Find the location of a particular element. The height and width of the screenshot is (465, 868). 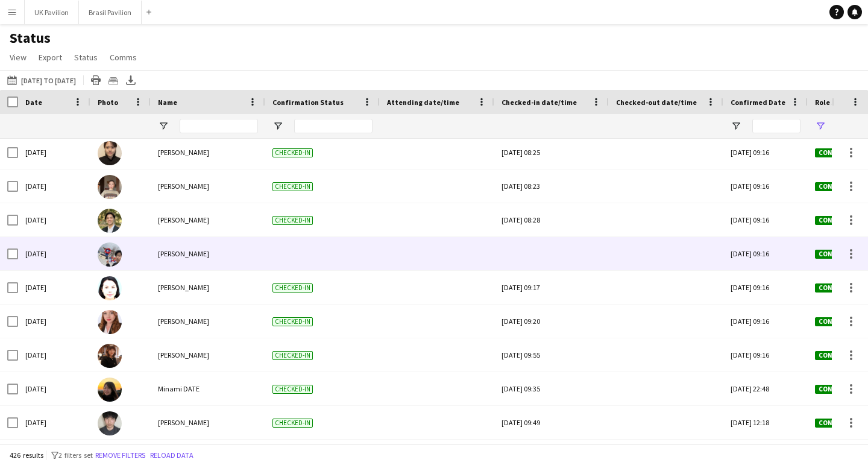

span: View is located at coordinates (18, 57).